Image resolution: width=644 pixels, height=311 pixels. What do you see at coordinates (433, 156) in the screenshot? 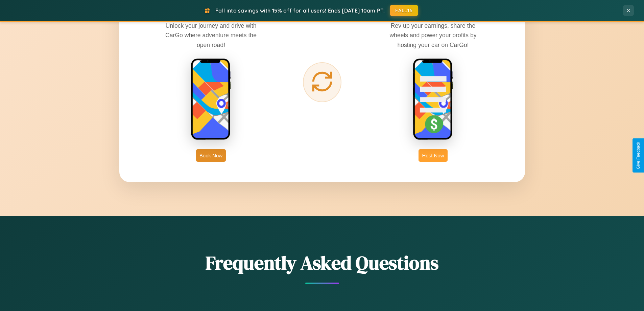
I see `button: Host Now` at bounding box center [433, 156].